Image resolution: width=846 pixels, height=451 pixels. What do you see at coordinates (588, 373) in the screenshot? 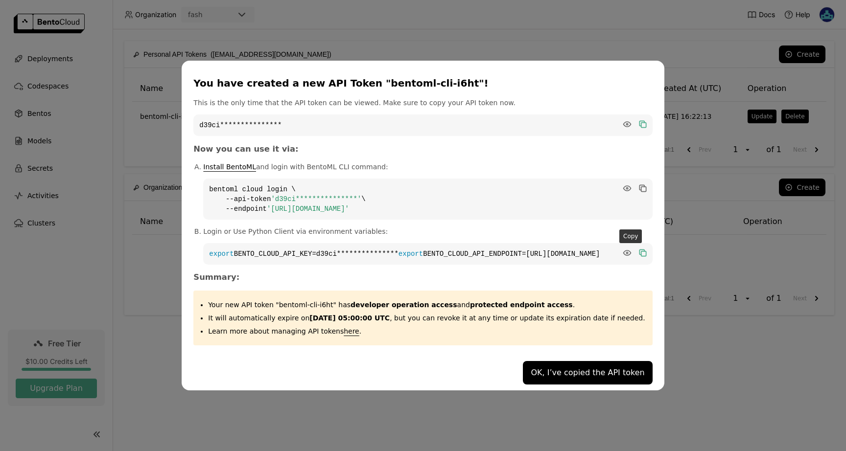
I see `button: OK, I’ve copied the API token` at bounding box center [588, 373].